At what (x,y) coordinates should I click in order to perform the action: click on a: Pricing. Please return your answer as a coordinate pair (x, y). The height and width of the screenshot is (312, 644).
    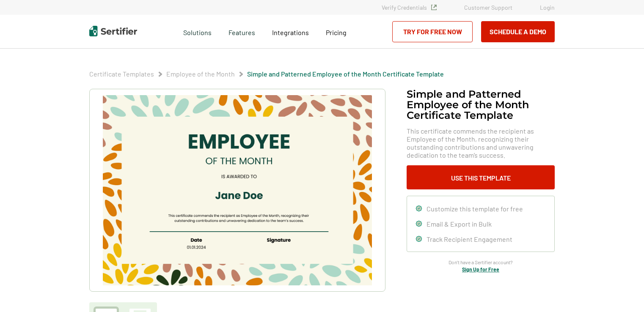
    Looking at the image, I should click on (336, 31).